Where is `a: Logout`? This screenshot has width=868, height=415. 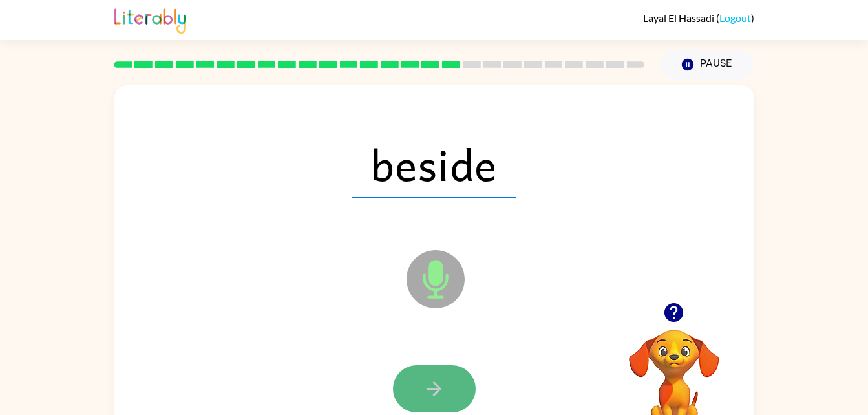
a: Logout is located at coordinates (734, 17).